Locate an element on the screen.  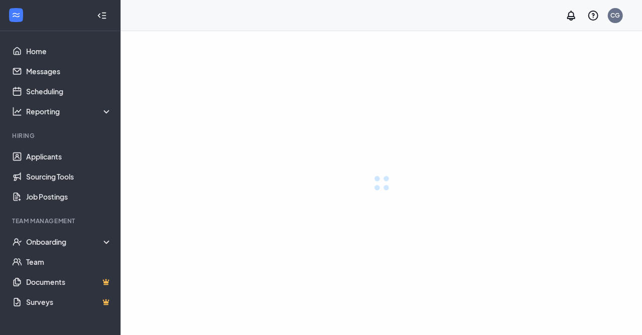
a: Applicants is located at coordinates (69, 157).